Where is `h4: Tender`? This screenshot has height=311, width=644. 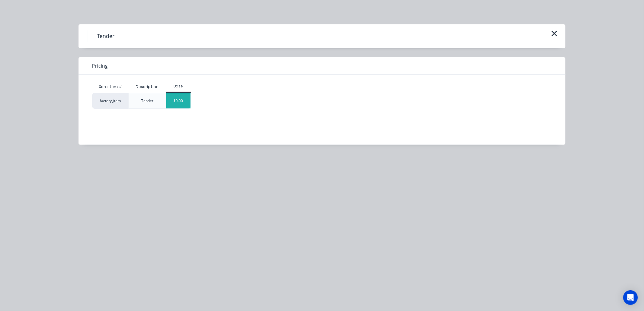
h4: Tender is located at coordinates (105, 36).